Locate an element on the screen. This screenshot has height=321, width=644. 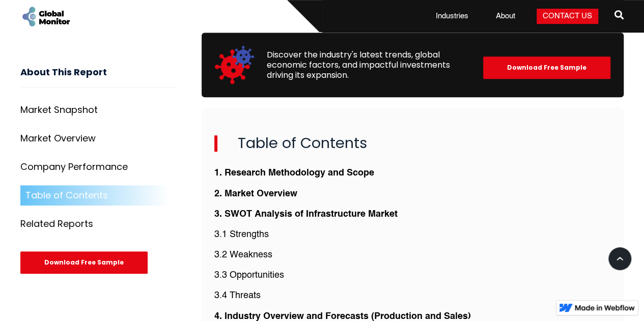
h2: Table of Contents is located at coordinates (413, 143).